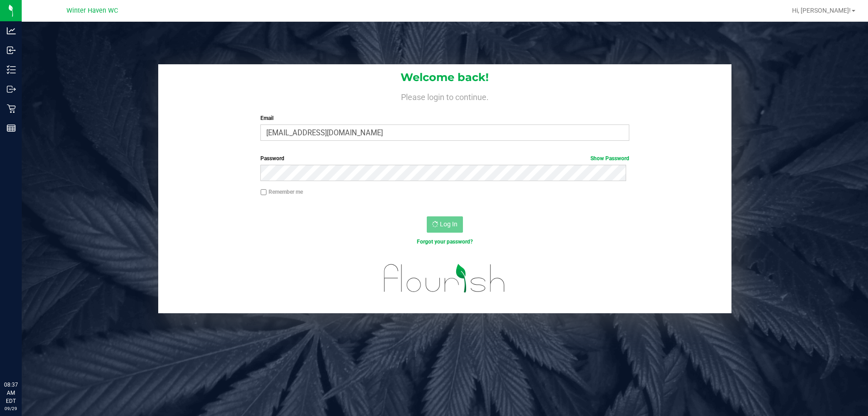  I want to click on label: Remember me, so click(282, 192).